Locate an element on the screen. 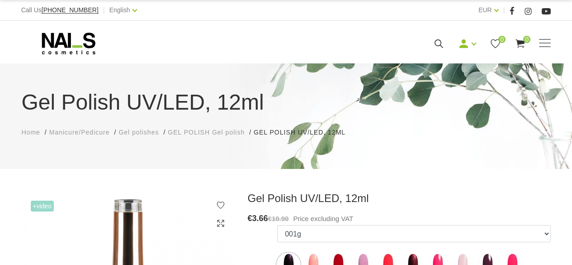  span: 3.66 is located at coordinates (260, 218).